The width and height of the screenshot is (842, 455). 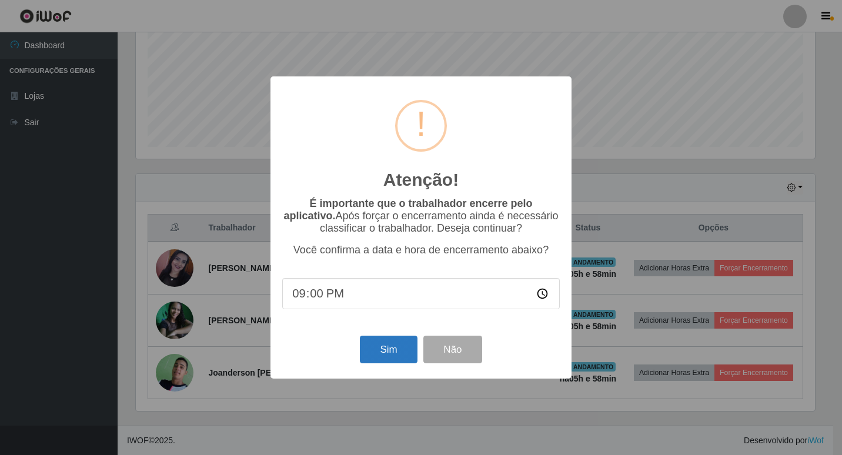 I want to click on p: Após forçar o encerramento ainda é necessário classificar o trabalhador. Deseja continuar?, so click(x=421, y=216).